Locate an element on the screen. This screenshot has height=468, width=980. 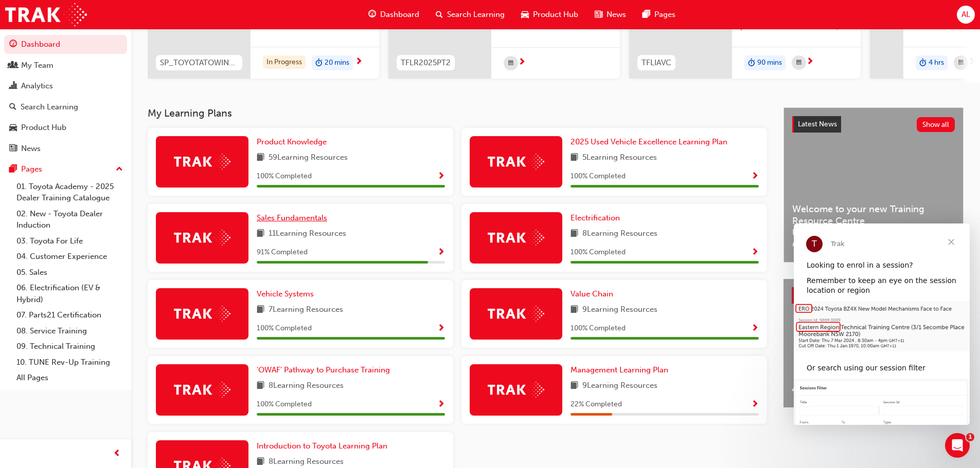
span: TFLIAVC is located at coordinates (657, 63).